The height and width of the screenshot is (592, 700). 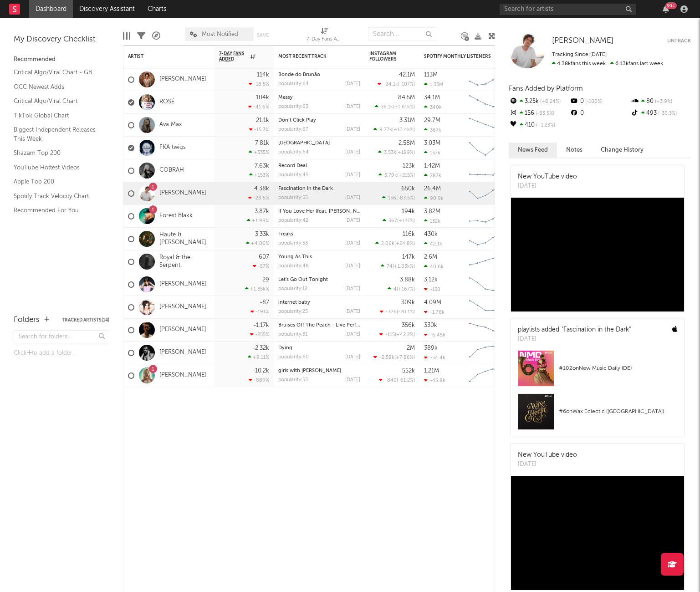 I want to click on input: Search..., so click(x=403, y=34).